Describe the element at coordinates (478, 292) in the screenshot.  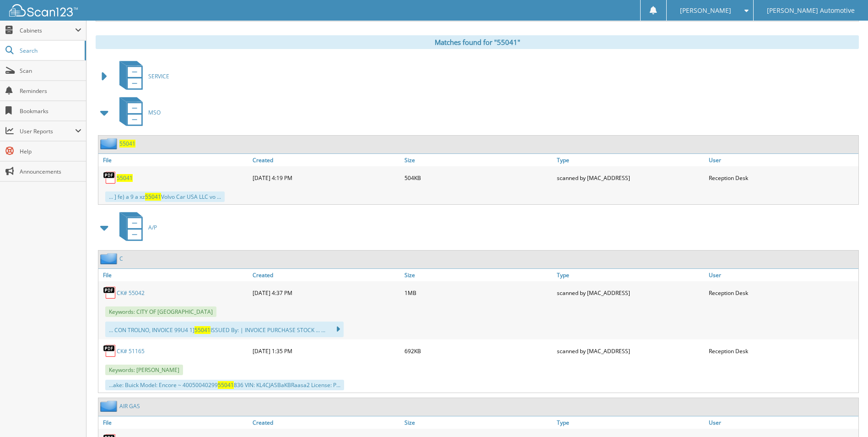
I see `div: 1MB` at that location.